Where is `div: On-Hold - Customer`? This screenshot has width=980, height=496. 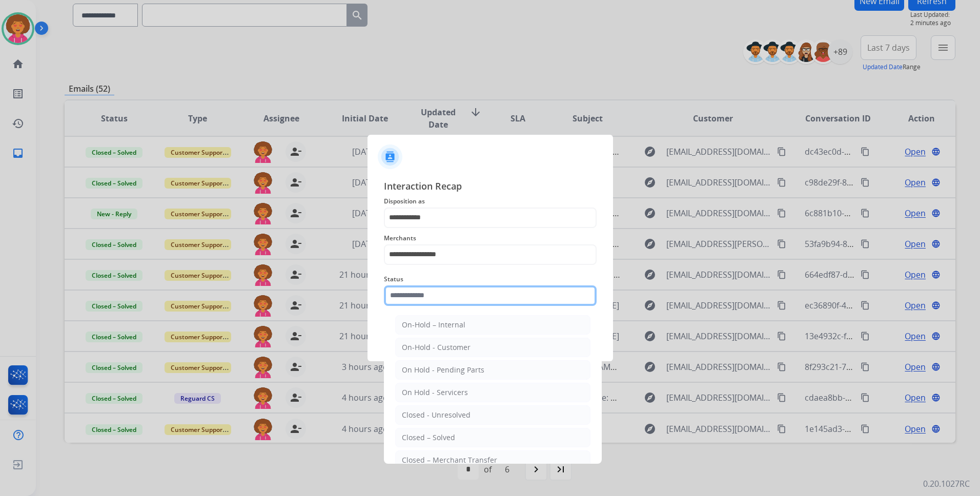 div: On-Hold - Customer is located at coordinates (436, 347).